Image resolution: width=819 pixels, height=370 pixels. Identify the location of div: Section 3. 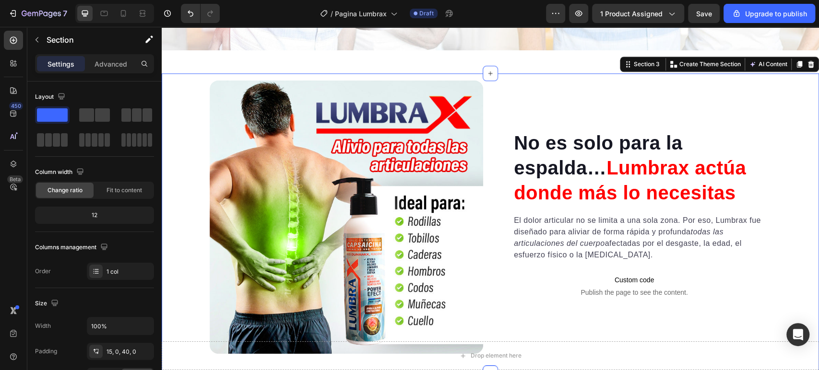
(485, 37).